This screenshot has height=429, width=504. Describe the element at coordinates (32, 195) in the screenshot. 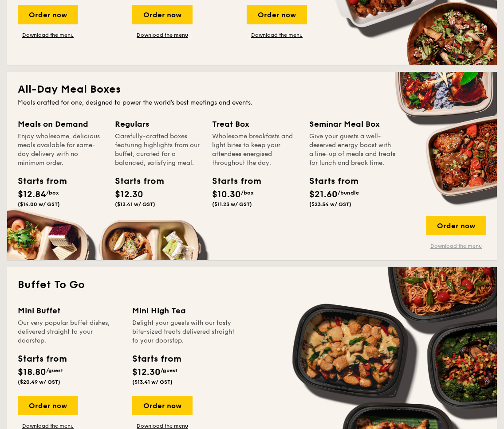

I see `span: $12.84` at that location.